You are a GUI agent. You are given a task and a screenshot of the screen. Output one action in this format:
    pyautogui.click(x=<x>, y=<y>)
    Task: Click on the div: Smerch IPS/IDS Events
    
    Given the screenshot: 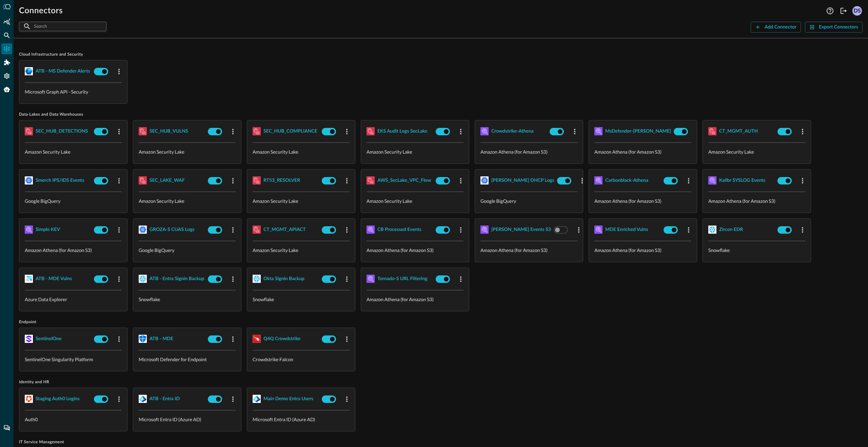 What is the action you would take?
    pyautogui.click(x=60, y=180)
    